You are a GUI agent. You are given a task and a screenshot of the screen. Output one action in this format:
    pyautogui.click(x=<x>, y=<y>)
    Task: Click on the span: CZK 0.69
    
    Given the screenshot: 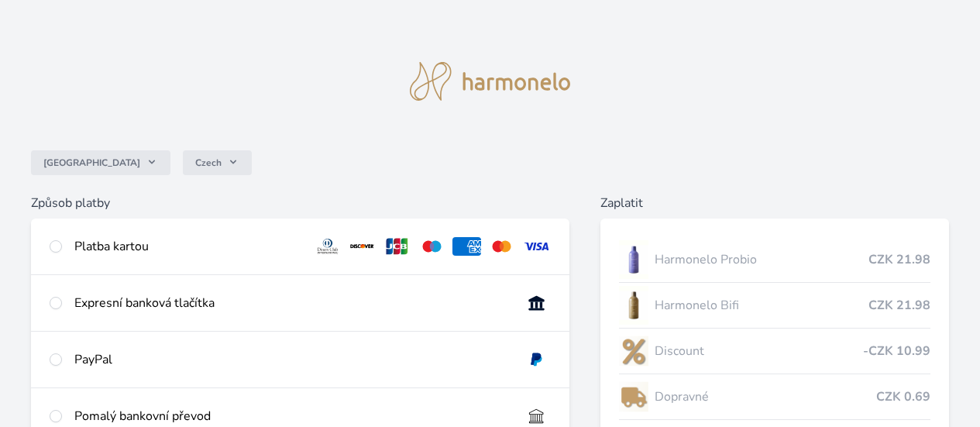 What is the action you would take?
    pyautogui.click(x=903, y=397)
    